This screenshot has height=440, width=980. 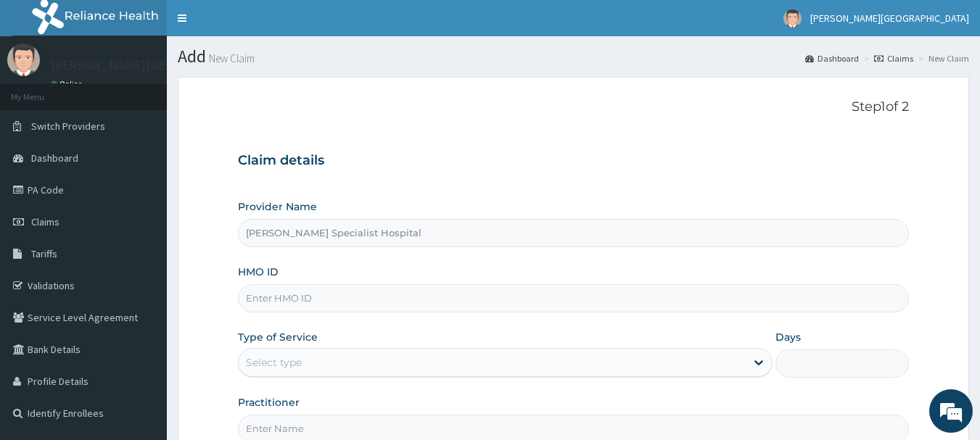 What do you see at coordinates (573, 56) in the screenshot?
I see `h1: Add` at bounding box center [573, 56].